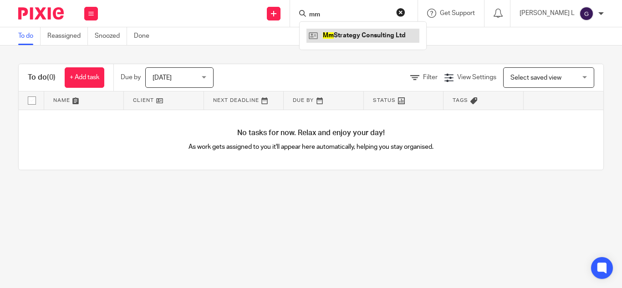 This screenshot has height=288, width=622. What do you see at coordinates (477, 77) in the screenshot?
I see `span: View Settings` at bounding box center [477, 77].